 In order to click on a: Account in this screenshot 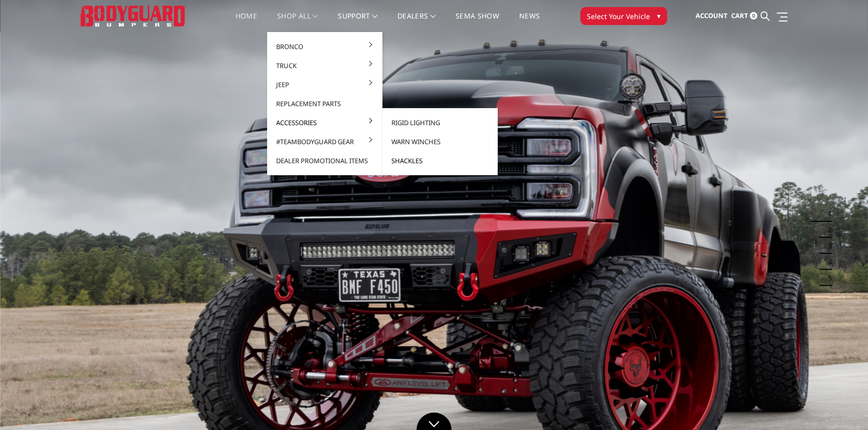, I will do `click(712, 16)`.